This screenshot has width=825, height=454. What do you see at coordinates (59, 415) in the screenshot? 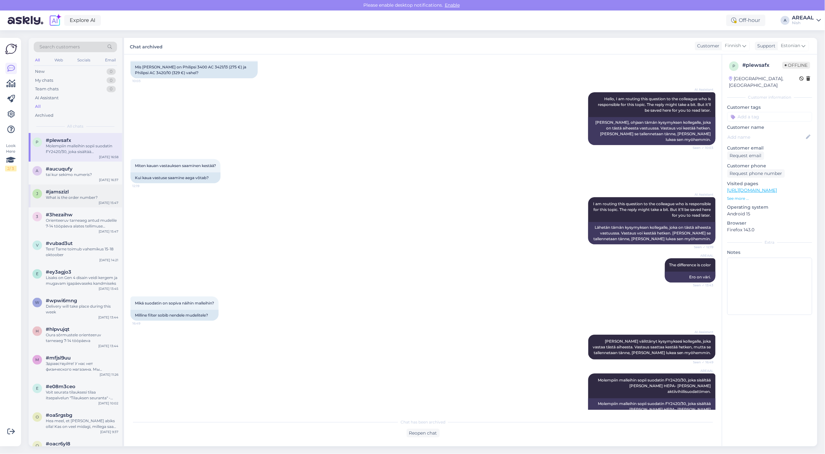
I see `span: #oa5rgsbg` at bounding box center [59, 415].